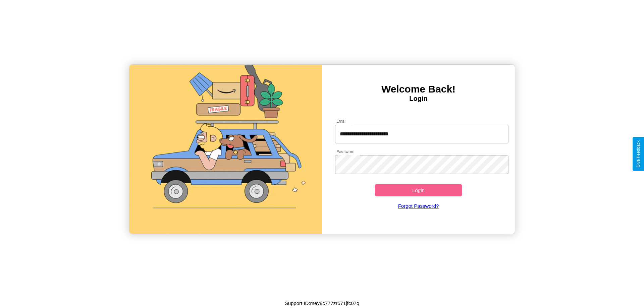  What do you see at coordinates (418, 190) in the screenshot?
I see `button: Login` at bounding box center [418, 190].